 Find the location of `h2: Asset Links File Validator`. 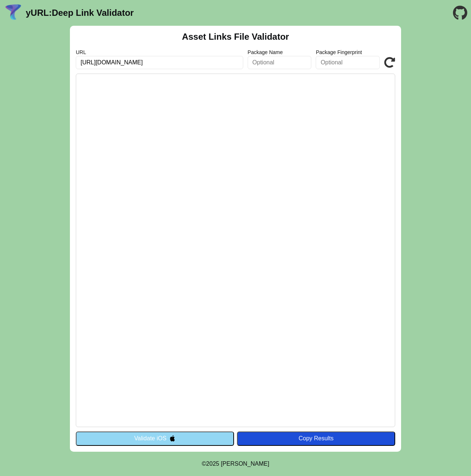

h2: Asset Links File Validator is located at coordinates (235, 37).